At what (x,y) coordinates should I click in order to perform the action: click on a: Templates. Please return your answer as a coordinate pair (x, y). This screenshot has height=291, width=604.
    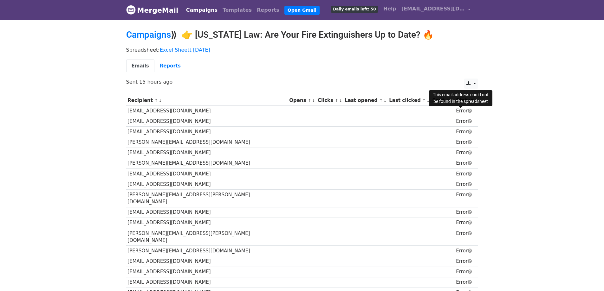
    Looking at the image, I should click on (237, 10).